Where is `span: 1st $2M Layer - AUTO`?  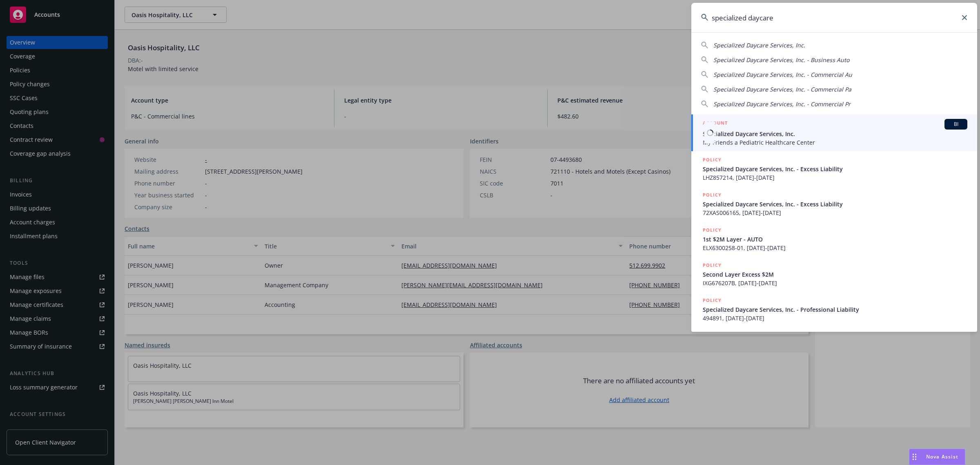
span: 1st $2M Layer - AUTO is located at coordinates (835, 239).